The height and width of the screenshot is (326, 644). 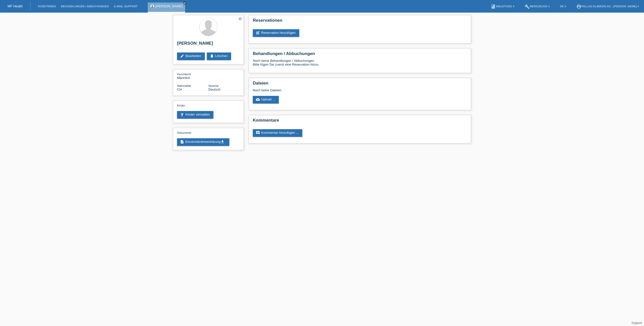 I want to click on i: star_border, so click(x=240, y=19).